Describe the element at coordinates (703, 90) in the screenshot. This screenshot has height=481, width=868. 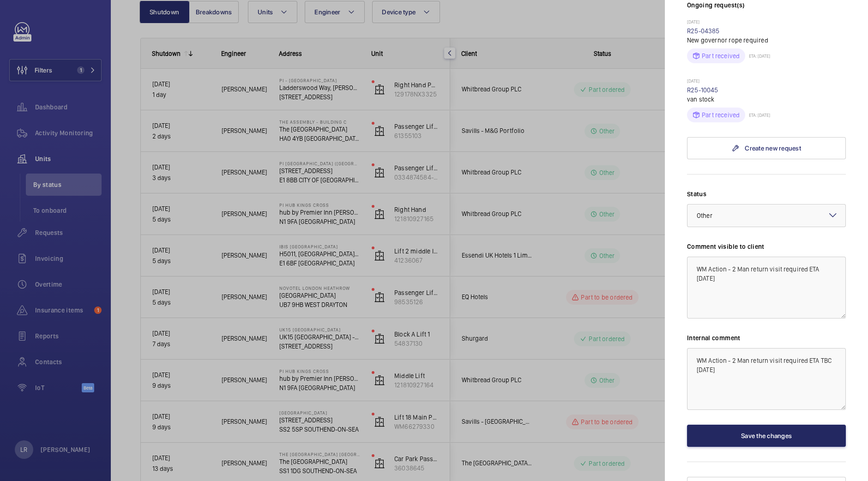
I see `a: R25-10045` at that location.